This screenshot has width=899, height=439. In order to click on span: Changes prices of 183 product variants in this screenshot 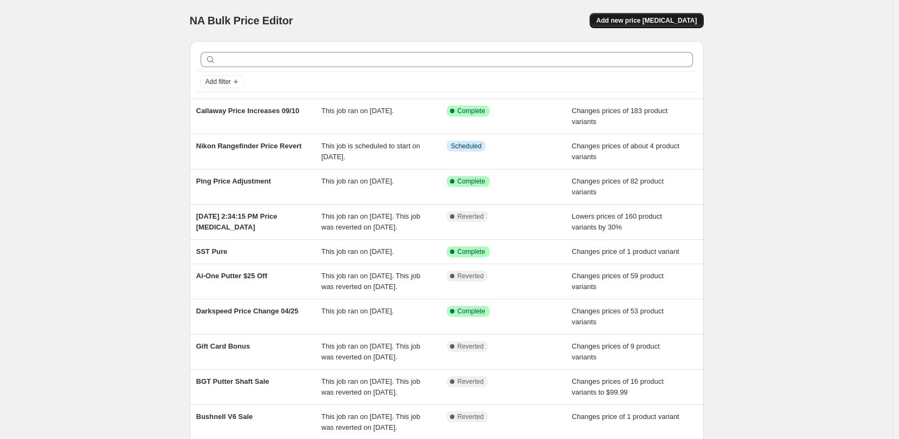, I will do `click(619, 116)`.